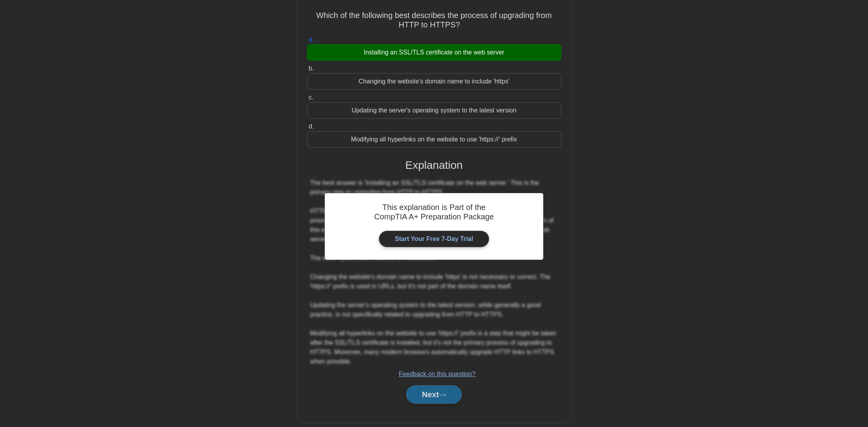  I want to click on div: Updating the server's operating system to the latest version, so click(434, 110).